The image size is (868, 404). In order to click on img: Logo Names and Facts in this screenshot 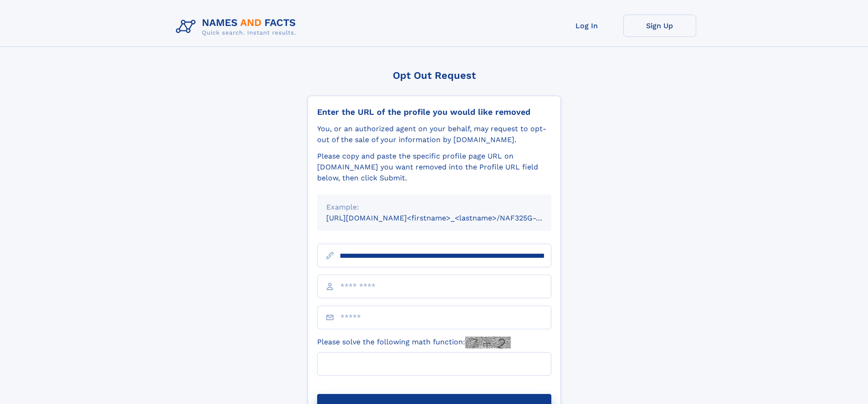, I will do `click(238, 27)`.